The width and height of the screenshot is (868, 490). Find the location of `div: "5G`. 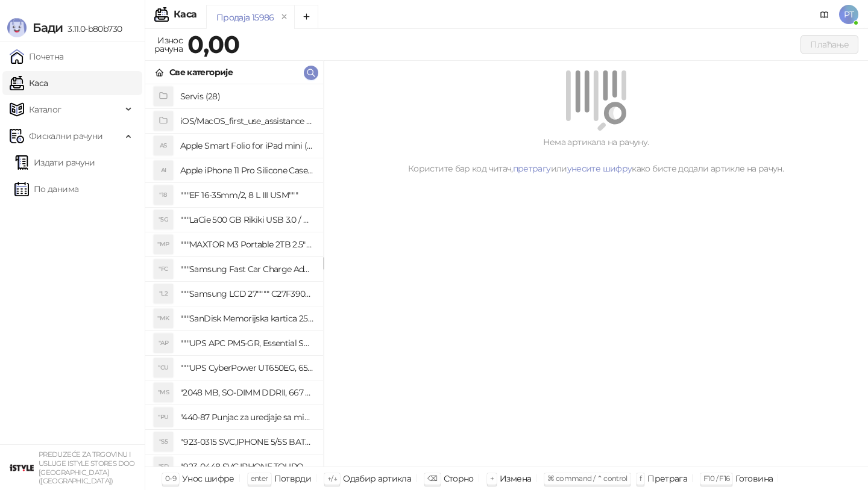

div: "5G is located at coordinates (163, 220).